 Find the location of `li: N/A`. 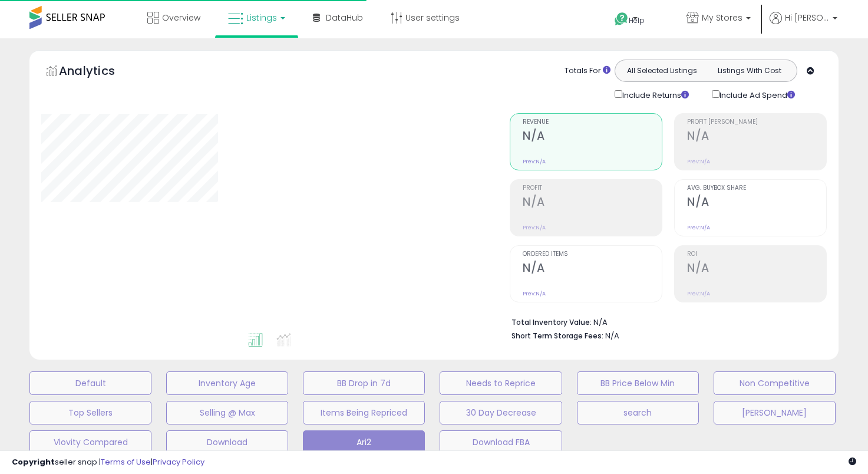

li: N/A is located at coordinates (665, 322).